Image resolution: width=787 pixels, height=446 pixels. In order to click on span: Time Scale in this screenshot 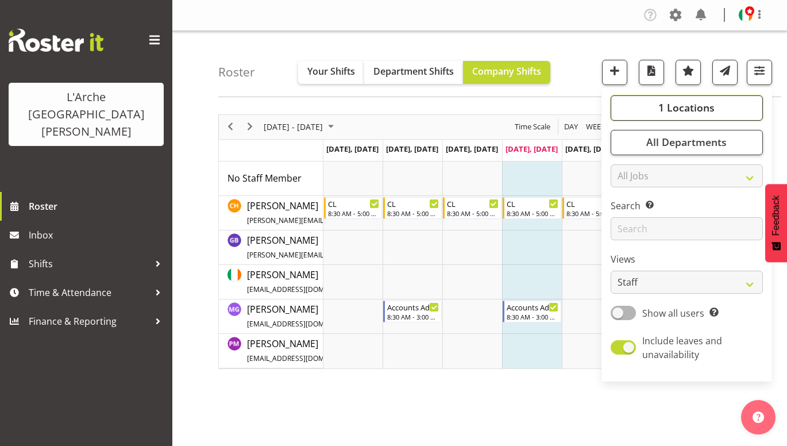, I will do `click(533, 126)`.